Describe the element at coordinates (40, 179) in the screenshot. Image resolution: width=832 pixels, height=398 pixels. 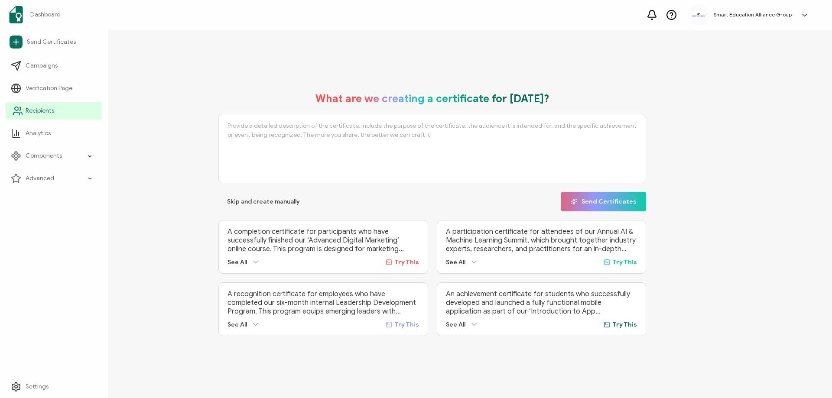
I see `span: Advanced` at that location.